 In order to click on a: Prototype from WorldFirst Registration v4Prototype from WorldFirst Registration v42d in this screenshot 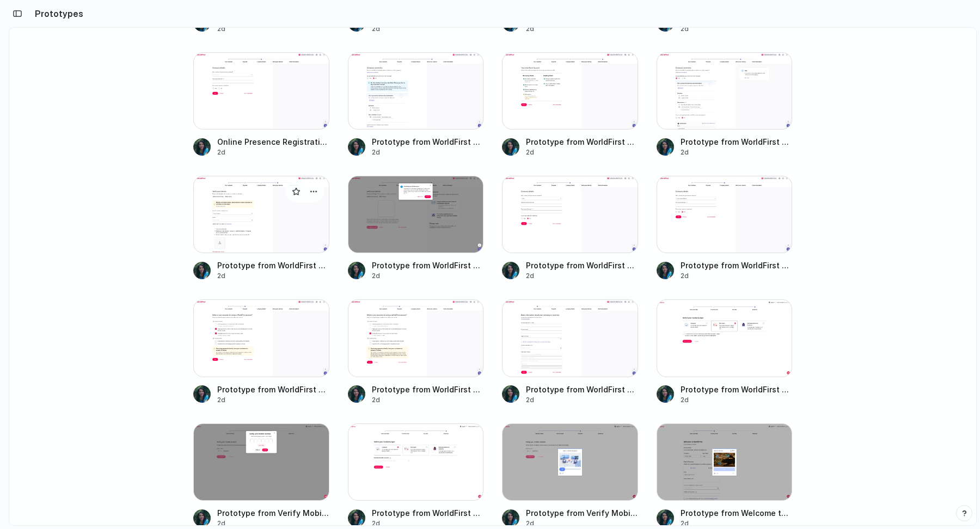, I will do `click(570, 352)`.